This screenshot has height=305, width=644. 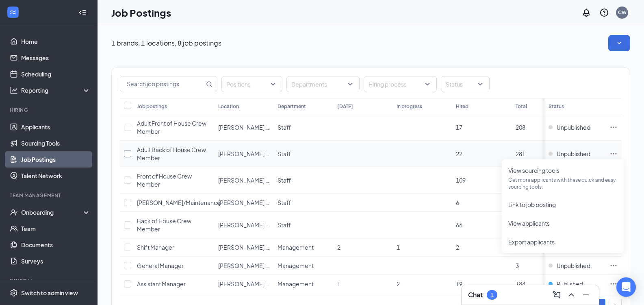 I want to click on div: Onboarding, so click(x=52, y=212).